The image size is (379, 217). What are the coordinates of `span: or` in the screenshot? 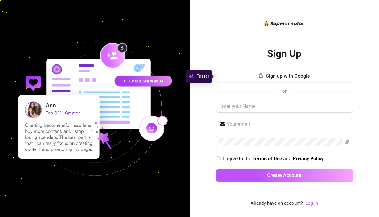 It's located at (285, 91).